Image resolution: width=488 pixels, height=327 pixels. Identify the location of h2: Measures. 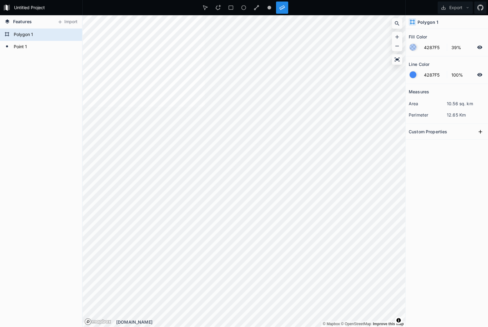
(419, 92).